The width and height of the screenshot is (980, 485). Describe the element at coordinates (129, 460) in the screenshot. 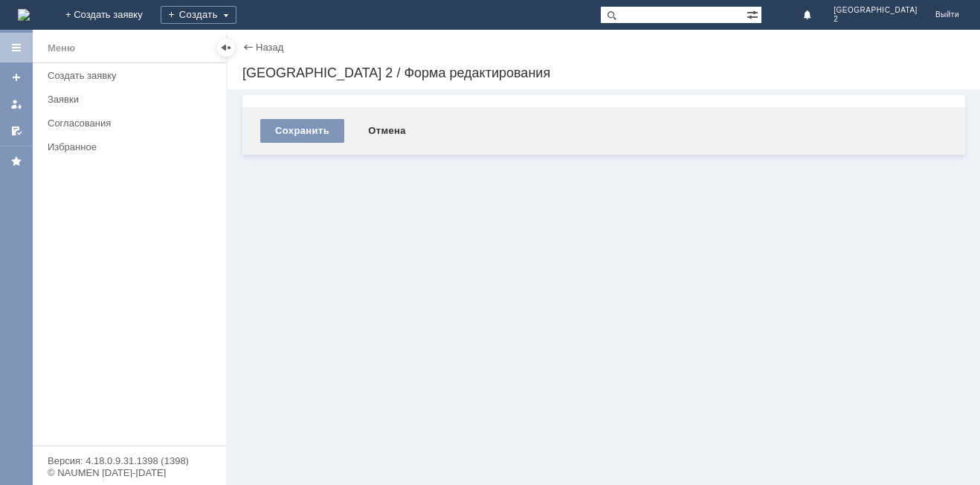

I see `div: Версия: 4.18.0.9.31.1398 (1398)` at that location.